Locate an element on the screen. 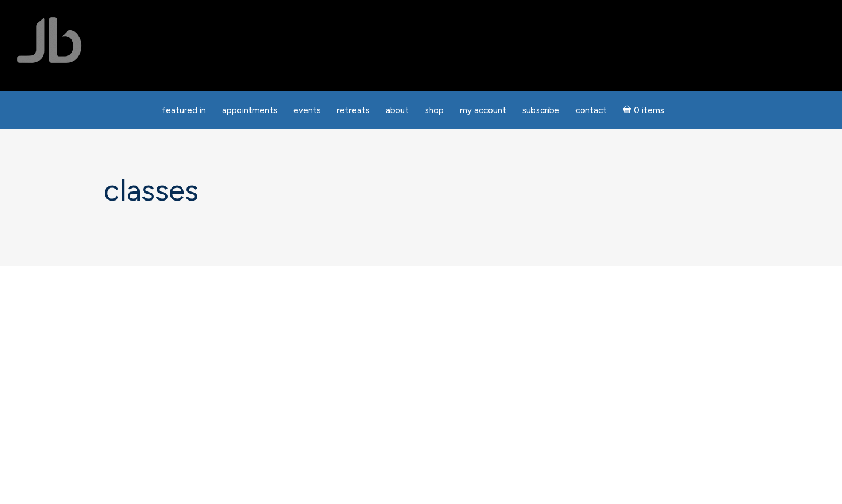 The width and height of the screenshot is (842, 504). i: Cart is located at coordinates (628, 110).